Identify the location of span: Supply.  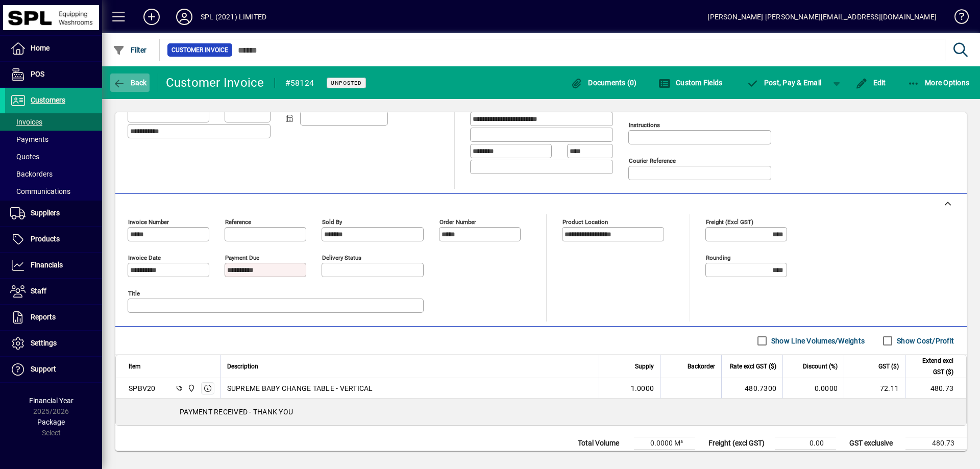
(644, 366).